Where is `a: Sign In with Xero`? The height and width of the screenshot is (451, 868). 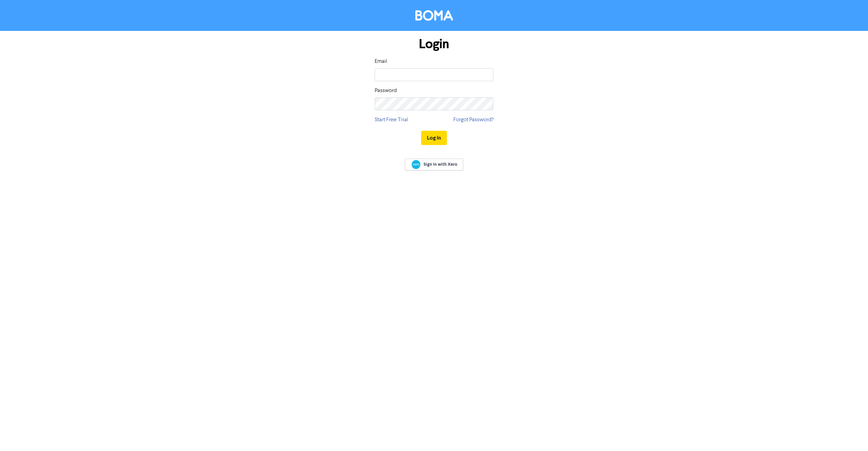 a: Sign In with Xero is located at coordinates (434, 164).